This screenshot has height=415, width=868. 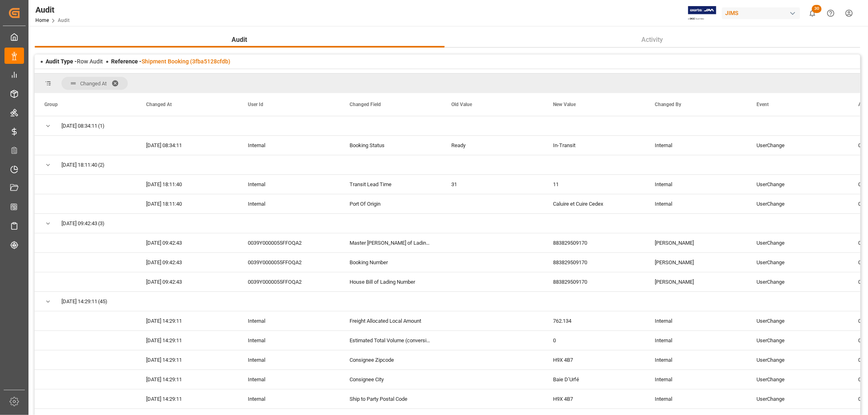 I want to click on span: 30, so click(x=817, y=9).